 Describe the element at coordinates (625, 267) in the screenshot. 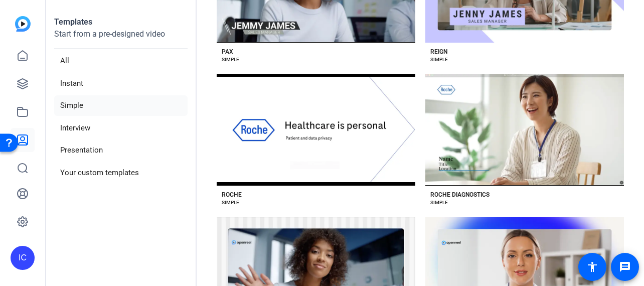

I see `mat-icon: message` at that location.